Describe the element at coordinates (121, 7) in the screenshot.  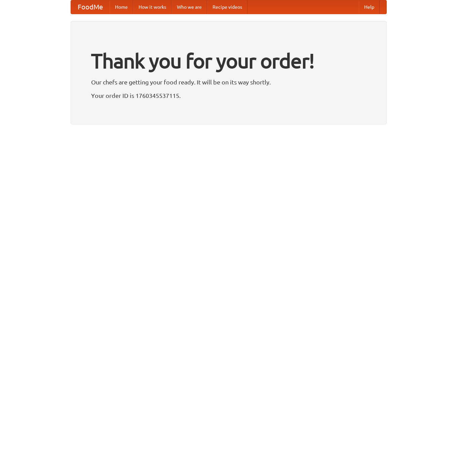
I see `a: Home` at that location.